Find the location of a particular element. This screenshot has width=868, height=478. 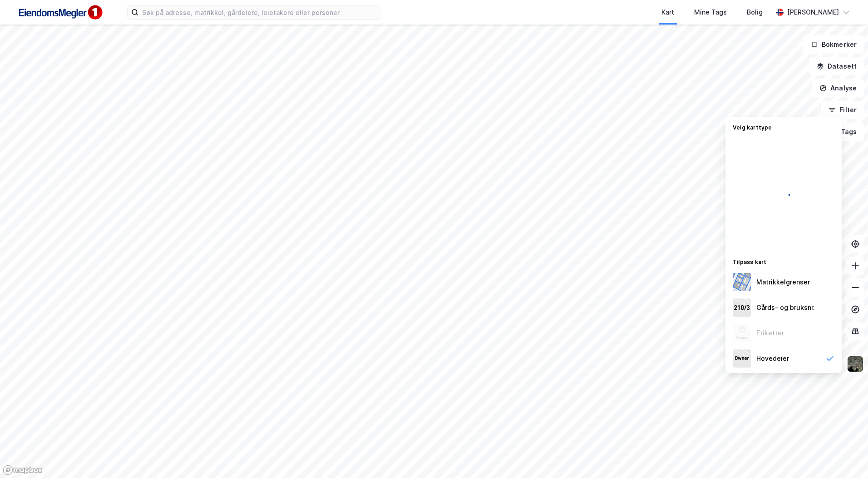

div: Tilpass kart is located at coordinates (783, 261).